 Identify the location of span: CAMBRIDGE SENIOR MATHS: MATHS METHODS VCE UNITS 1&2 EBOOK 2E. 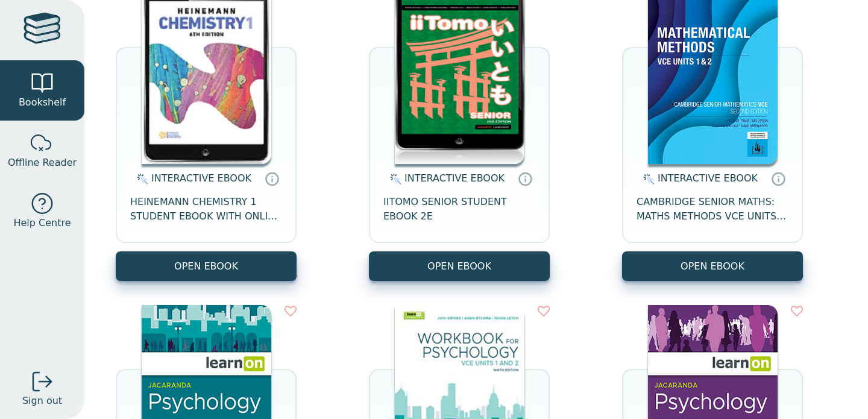
(713, 210).